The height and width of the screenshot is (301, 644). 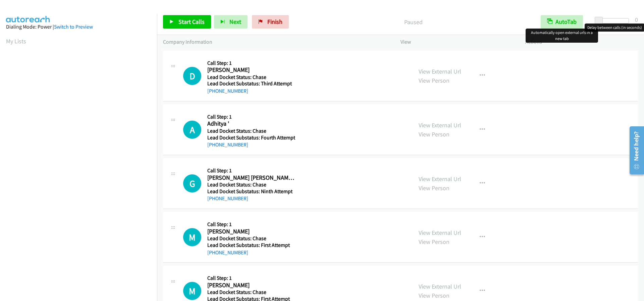 I want to click on h1: D, so click(x=192, y=76).